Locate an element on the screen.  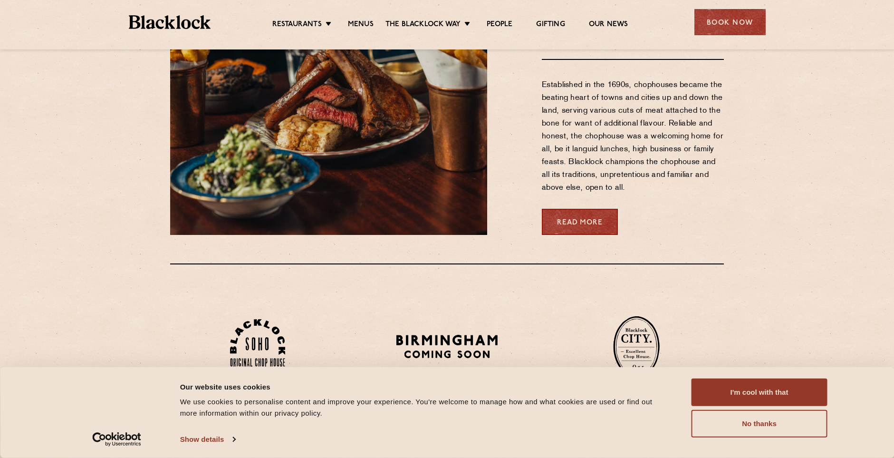
button: No thanks is located at coordinates (759, 423).